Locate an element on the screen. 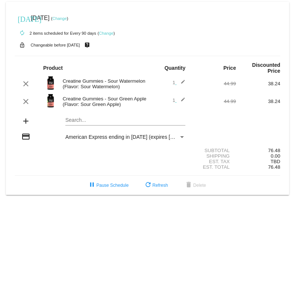 This screenshot has height=292, width=295. span: Pause Schedule is located at coordinates (108, 185).